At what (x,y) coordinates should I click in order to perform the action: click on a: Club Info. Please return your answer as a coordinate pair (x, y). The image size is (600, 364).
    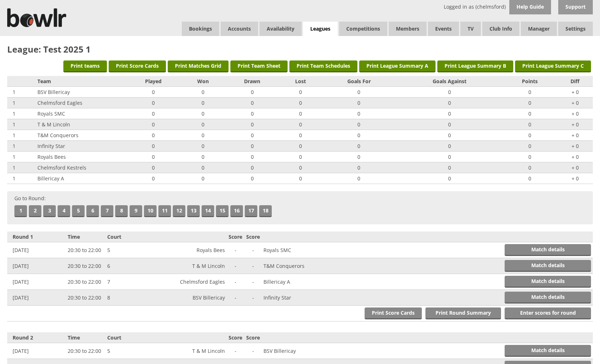
    Looking at the image, I should click on (501, 29).